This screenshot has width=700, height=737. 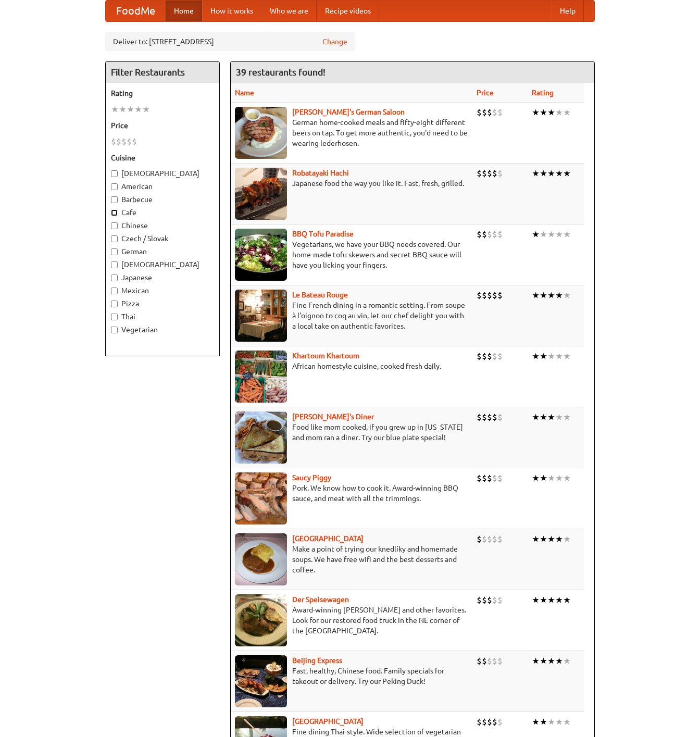 I want to click on a: Beijing Express, so click(x=318, y=661).